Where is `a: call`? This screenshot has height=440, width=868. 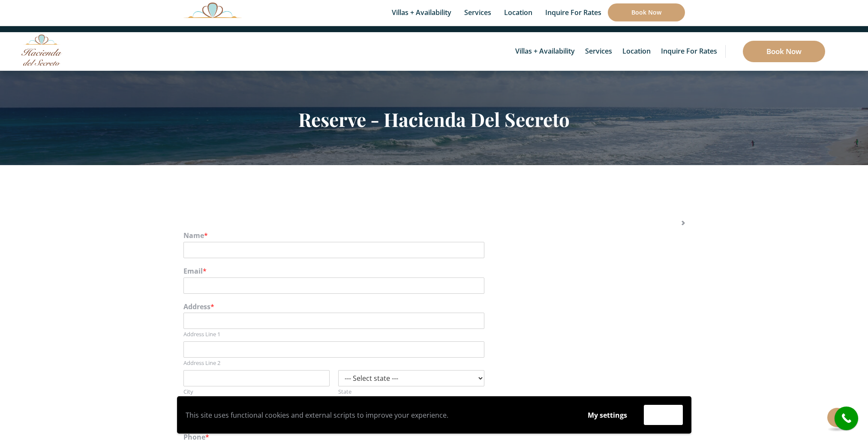
a: call is located at coordinates (846, 418).